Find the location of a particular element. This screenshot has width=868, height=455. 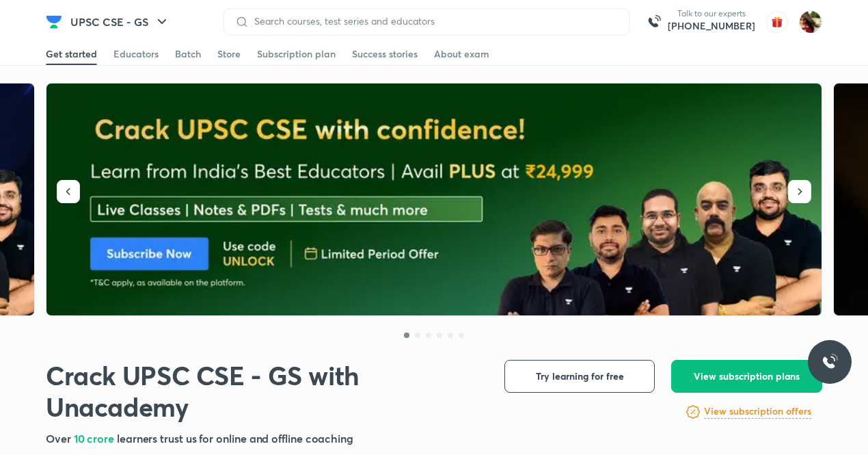

div: Educators is located at coordinates (136, 54).